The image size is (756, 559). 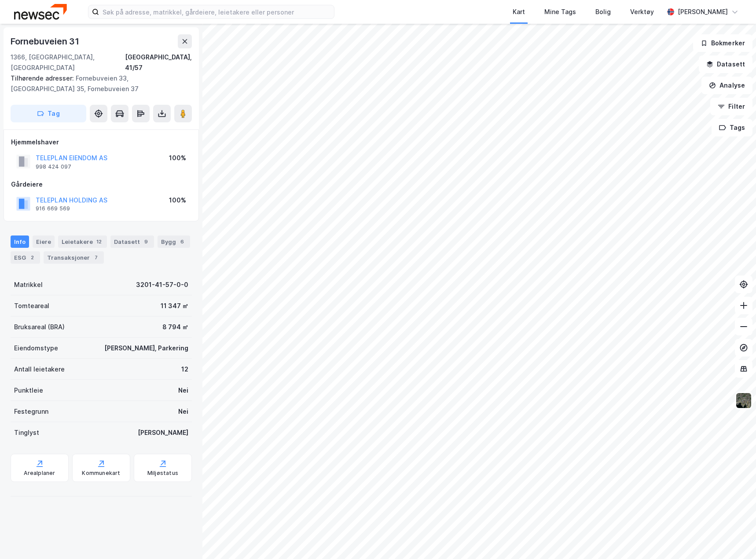 What do you see at coordinates (725, 64) in the screenshot?
I see `button: Datasett` at bounding box center [725, 64].